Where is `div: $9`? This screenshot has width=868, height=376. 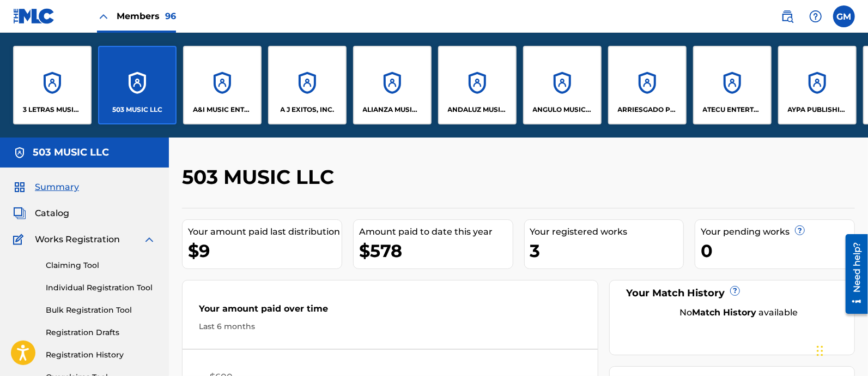
div: $9 is located at coordinates (265, 250).